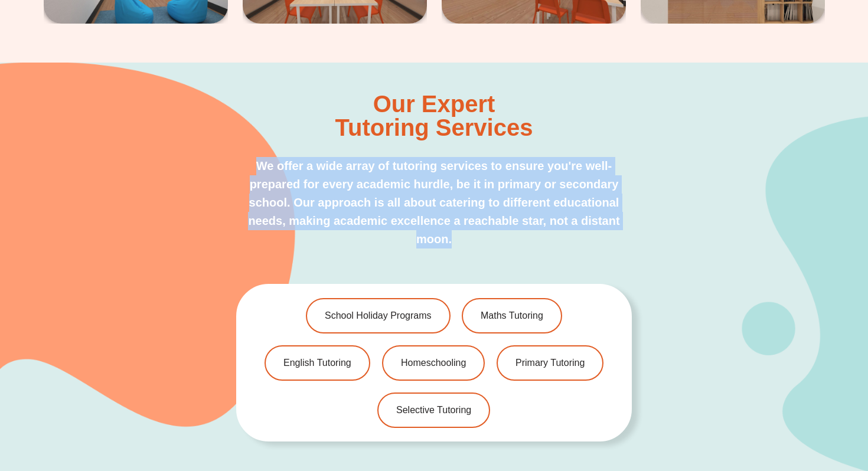 This screenshot has height=471, width=868. I want to click on span: Homeschooling, so click(433, 363).